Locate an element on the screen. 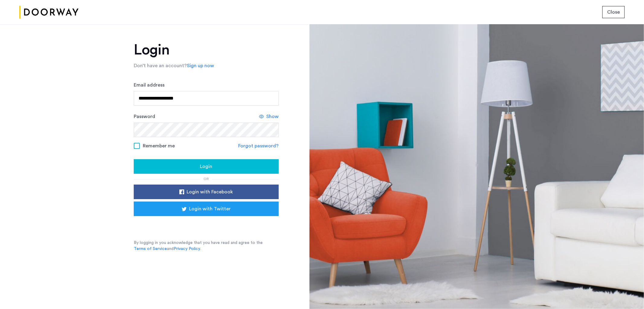  span: Close is located at coordinates (614, 12).